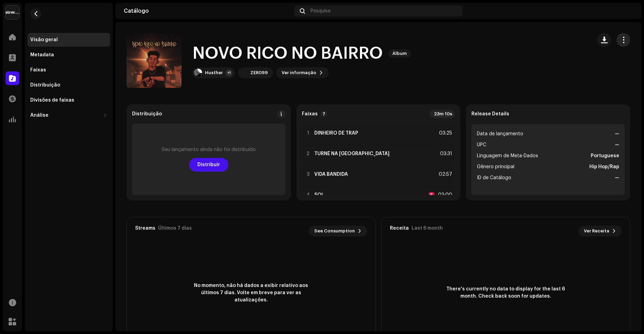 The image size is (644, 334). What do you see at coordinates (214, 73) in the screenshot?
I see `div: Husther` at bounding box center [214, 73].